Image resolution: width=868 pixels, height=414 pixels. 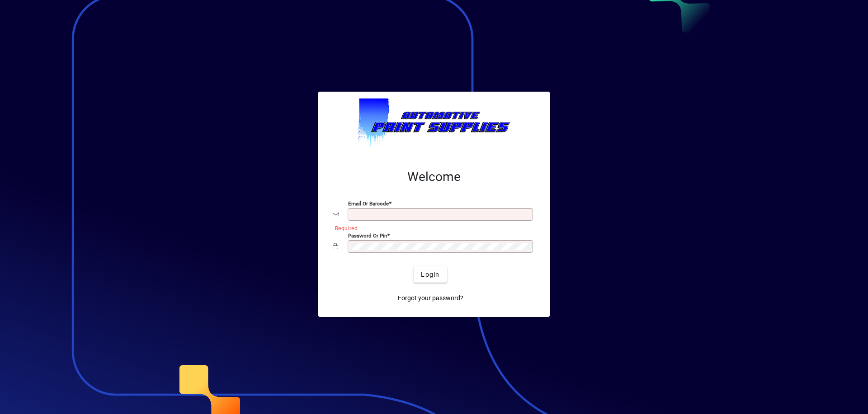 I want to click on h2: Welcome, so click(x=434, y=177).